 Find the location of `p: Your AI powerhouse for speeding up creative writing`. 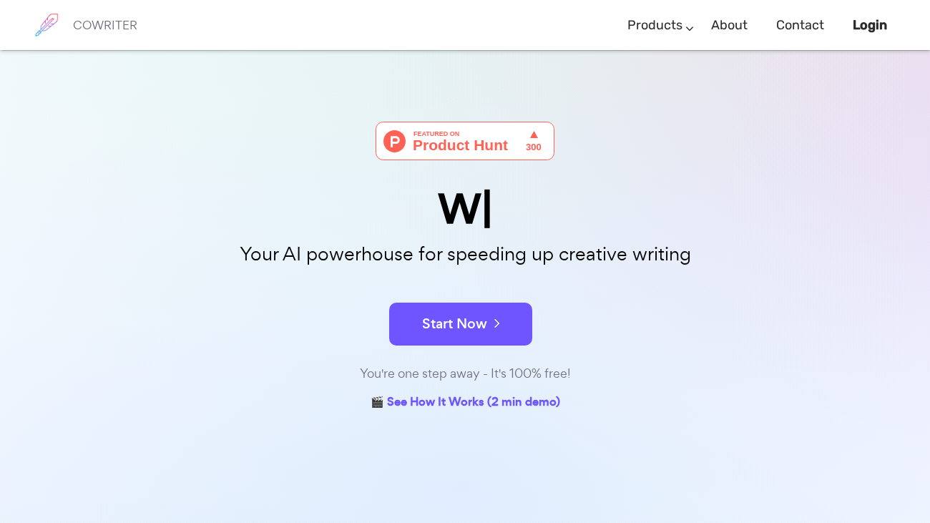

p: Your AI powerhouse for speeding up creative writing is located at coordinates (465, 254).